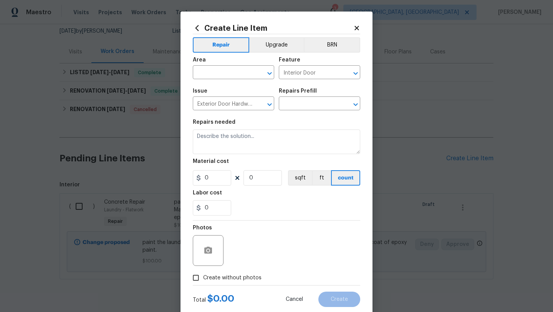 Image resolution: width=553 pixels, height=312 pixels. What do you see at coordinates (202, 228) in the screenshot?
I see `h5: Photos` at bounding box center [202, 228].